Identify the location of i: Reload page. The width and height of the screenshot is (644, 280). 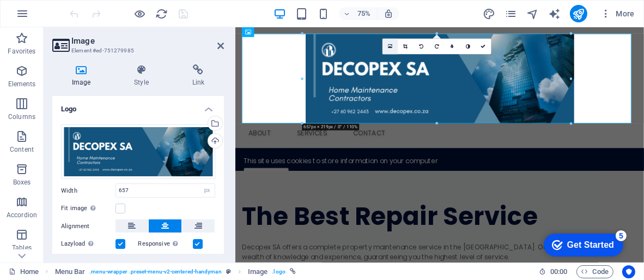
(162, 14).